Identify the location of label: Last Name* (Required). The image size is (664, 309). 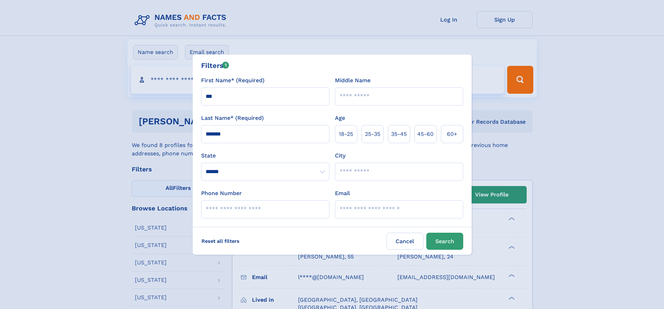
(232, 118).